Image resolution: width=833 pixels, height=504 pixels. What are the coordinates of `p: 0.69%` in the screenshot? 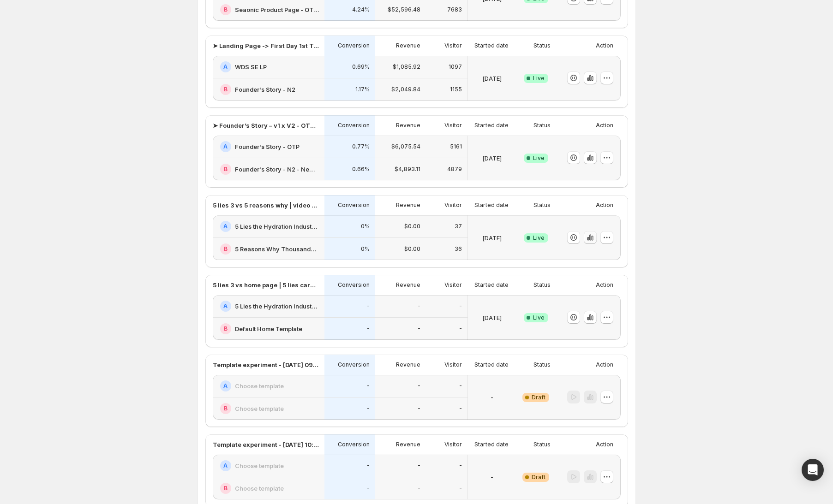 It's located at (361, 67).